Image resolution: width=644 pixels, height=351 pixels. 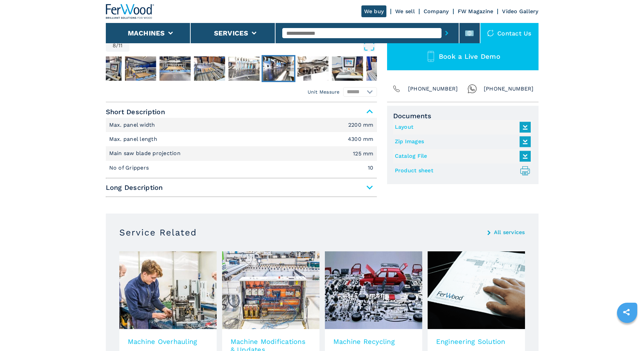 What do you see at coordinates (405, 11) in the screenshot?
I see `a: We sell` at bounding box center [405, 11].